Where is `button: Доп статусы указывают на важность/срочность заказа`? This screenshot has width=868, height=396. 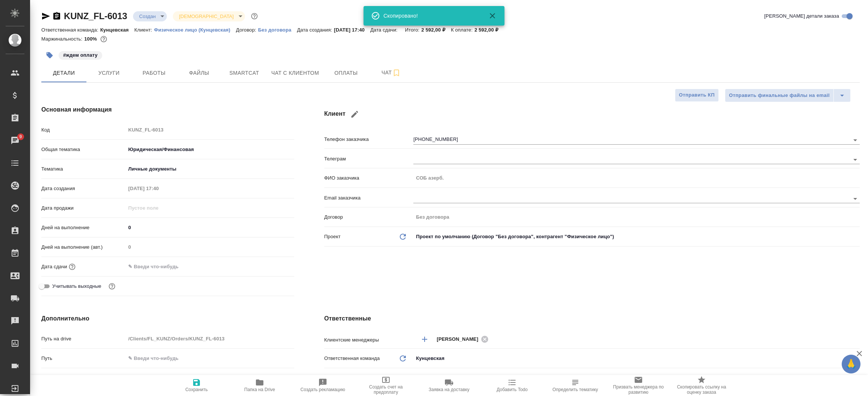 button: Доп статусы указывают на важность/срочность заказа is located at coordinates (254, 16).